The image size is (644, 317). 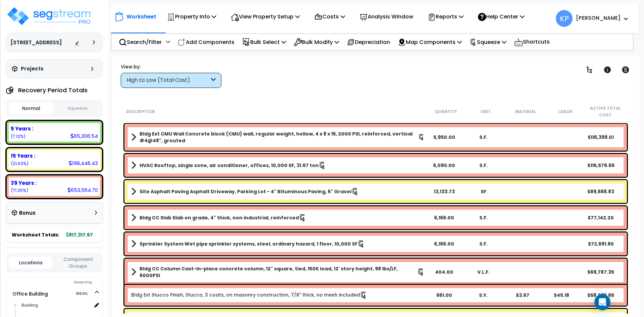 I want to click on div: 65,306.54, so click(x=84, y=136).